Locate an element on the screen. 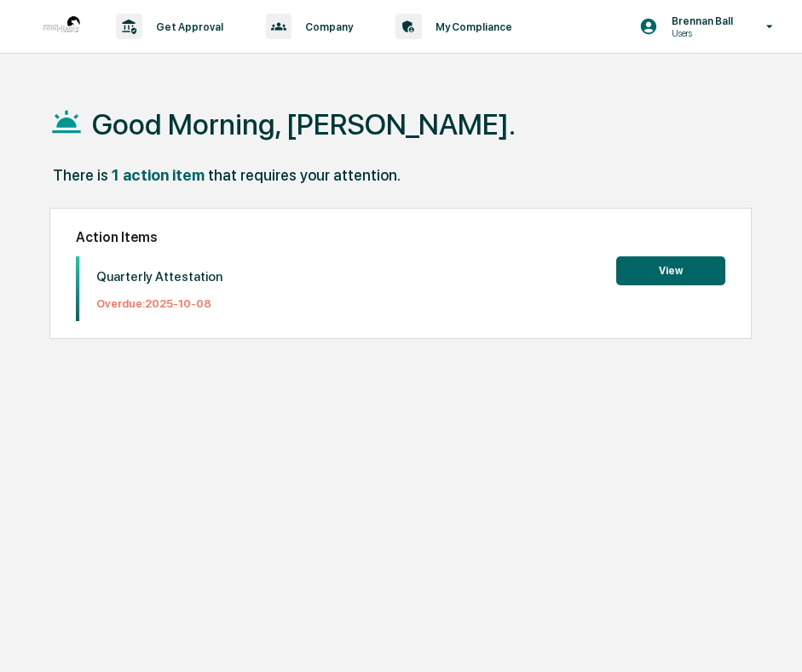 The width and height of the screenshot is (802, 672). div: that requires your attention. is located at coordinates (304, 175).